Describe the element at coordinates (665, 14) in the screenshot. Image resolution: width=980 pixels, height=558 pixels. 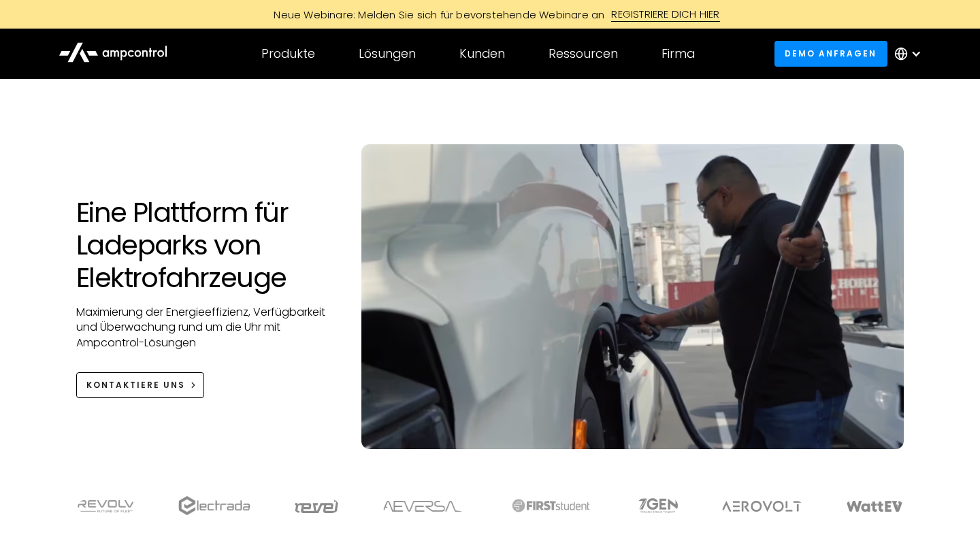
I see `div: REGISTRIERE DICH HIER` at that location.